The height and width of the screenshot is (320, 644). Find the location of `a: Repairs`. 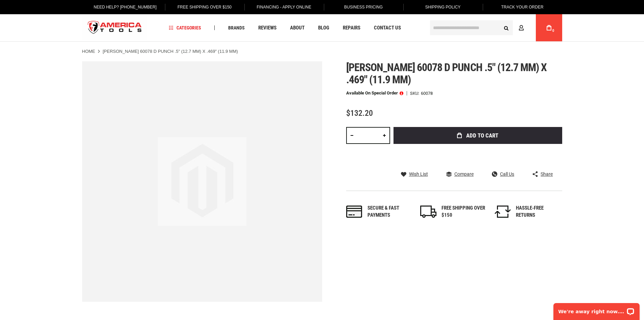

a: Repairs is located at coordinates (351, 28).